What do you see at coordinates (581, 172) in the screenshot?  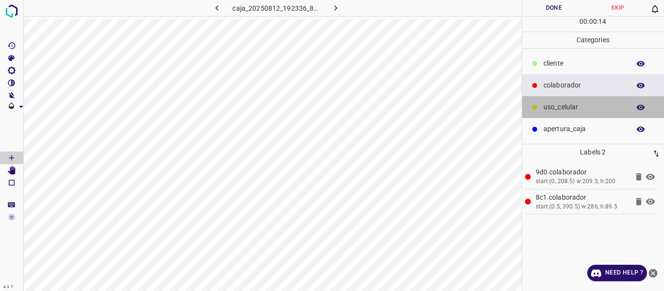 I see `p: 9d0.colaborador` at bounding box center [581, 172].